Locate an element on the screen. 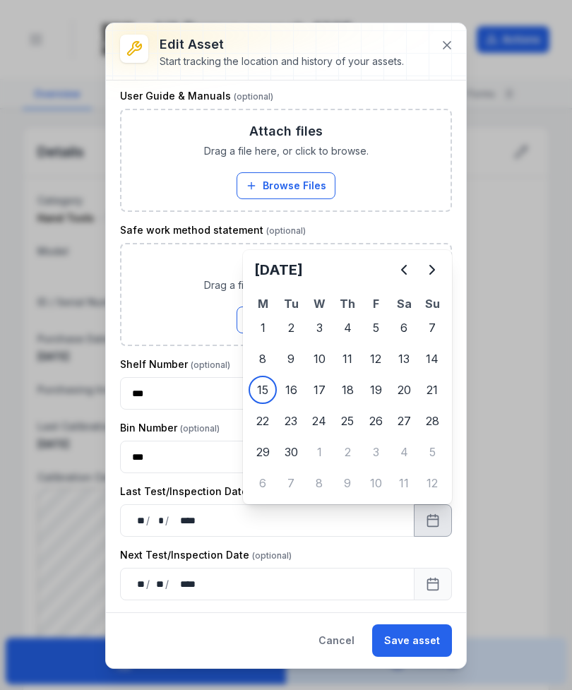 This screenshot has width=572, height=690. h3: Attach files is located at coordinates (286, 131).